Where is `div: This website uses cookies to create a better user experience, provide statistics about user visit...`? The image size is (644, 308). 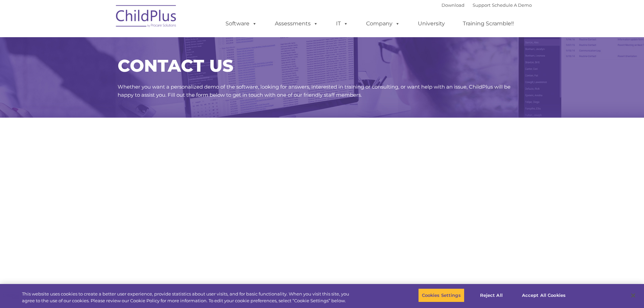
div: This website uses cookies to create a better user experience, provide statistics about user visit... is located at coordinates (188, 297).